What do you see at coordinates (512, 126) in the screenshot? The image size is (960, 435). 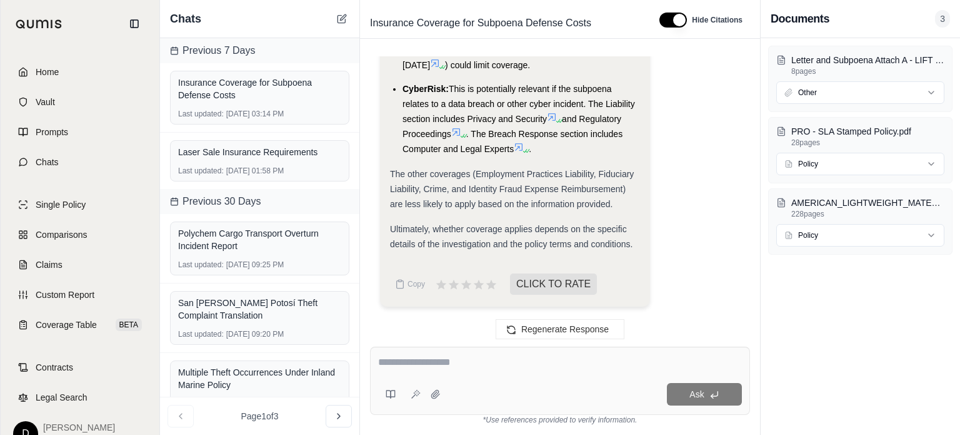 I see `span: and Regulatory Proceedings` at bounding box center [512, 126].